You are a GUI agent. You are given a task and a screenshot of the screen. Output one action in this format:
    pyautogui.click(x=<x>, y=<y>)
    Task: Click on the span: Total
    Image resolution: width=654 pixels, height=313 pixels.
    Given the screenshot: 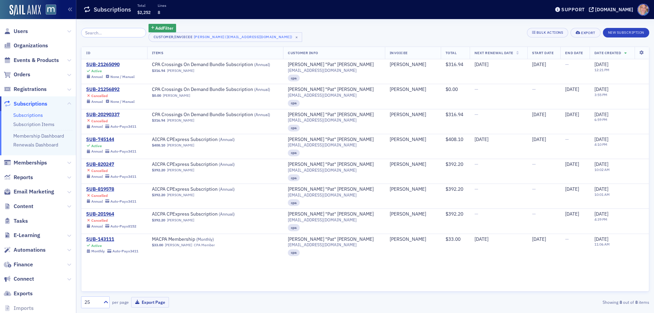 What is the action you would take?
    pyautogui.click(x=451, y=53)
    